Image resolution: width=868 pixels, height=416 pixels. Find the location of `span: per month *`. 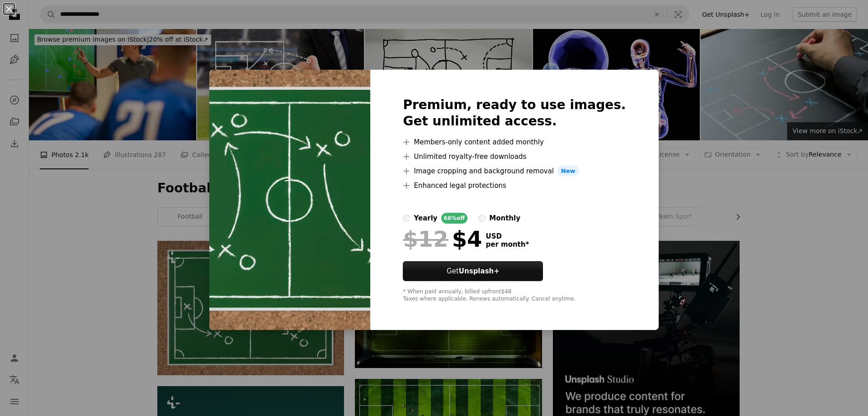

span: per month * is located at coordinates (507, 245).